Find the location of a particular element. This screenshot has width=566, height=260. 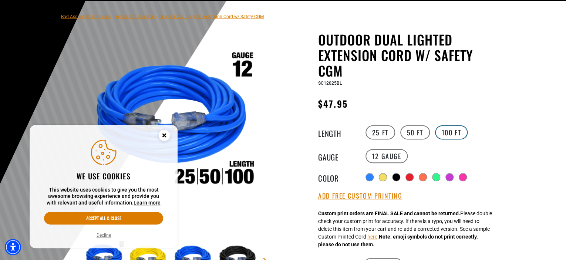

span: Outdoor Dual Lighted Extension Cord w/ Safety CGM is located at coordinates (211, 17).